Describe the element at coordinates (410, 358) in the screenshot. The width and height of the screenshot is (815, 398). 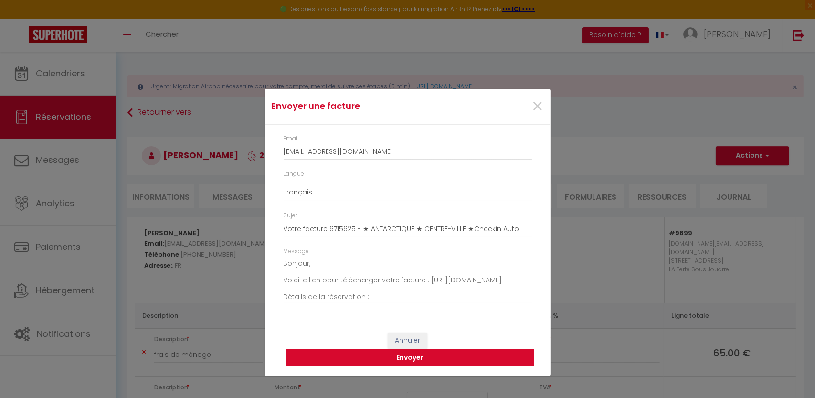
I see `button: Envoyer` at that location.